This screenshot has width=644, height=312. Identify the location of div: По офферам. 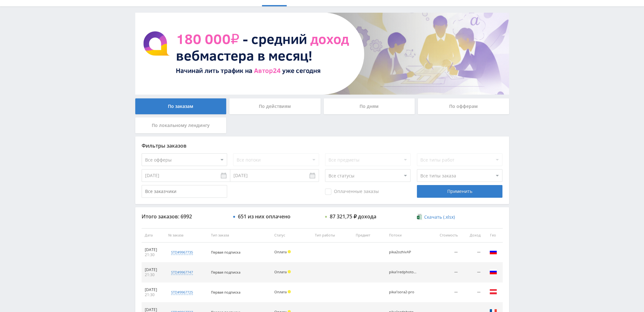
(464, 106).